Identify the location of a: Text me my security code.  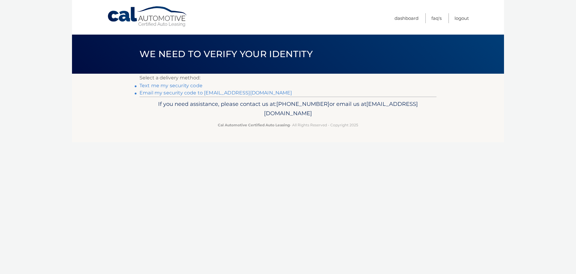
(171, 85).